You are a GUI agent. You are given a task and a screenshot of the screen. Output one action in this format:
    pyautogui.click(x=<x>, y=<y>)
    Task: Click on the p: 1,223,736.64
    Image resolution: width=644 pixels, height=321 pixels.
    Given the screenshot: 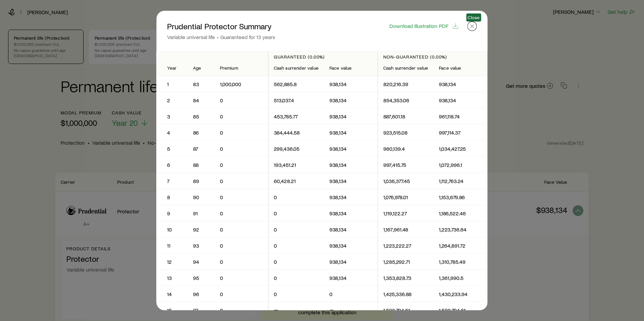 What is the action you would take?
    pyautogui.click(x=460, y=230)
    